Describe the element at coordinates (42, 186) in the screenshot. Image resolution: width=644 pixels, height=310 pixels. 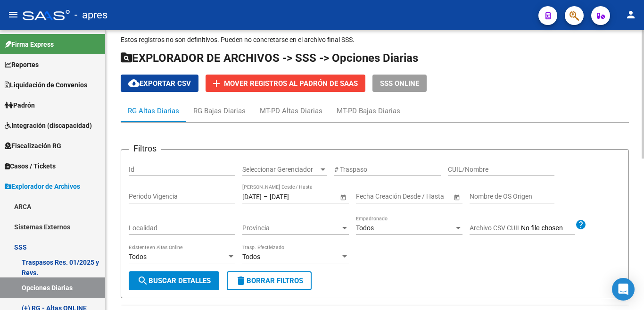
I see `span: Explorador de Archivos` at that location.